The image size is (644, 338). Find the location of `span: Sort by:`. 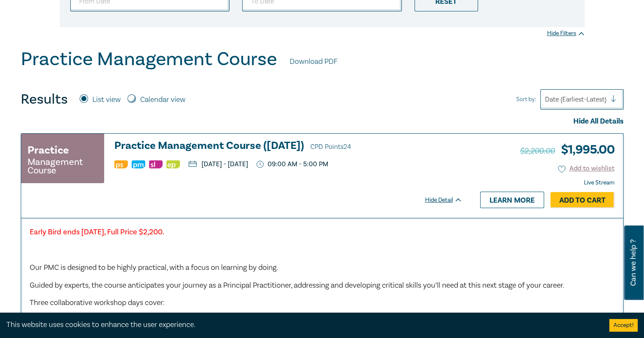

span: Sort by: is located at coordinates (526, 99).